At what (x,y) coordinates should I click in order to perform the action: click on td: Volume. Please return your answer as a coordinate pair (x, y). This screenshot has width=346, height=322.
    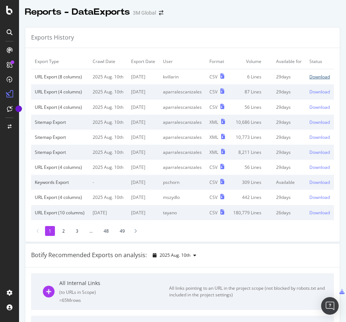
    Looking at the image, I should click on (251, 61).